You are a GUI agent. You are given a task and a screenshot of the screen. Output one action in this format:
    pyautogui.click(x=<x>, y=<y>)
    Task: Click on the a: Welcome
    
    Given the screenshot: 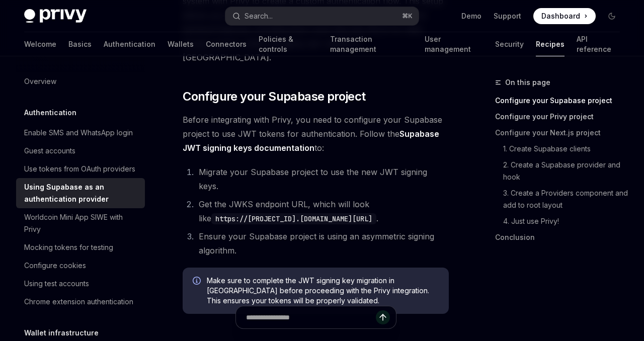 What is the action you would take?
    pyautogui.click(x=41, y=45)
    